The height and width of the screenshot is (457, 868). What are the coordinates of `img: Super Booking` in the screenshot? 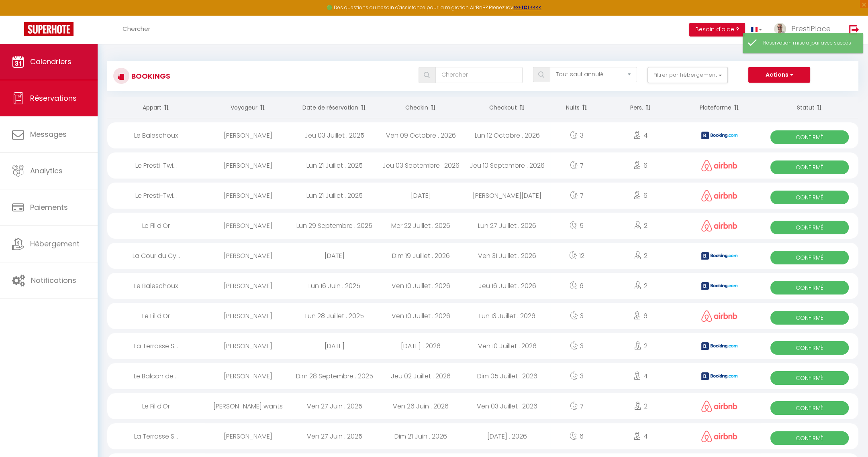 It's located at (49, 29).